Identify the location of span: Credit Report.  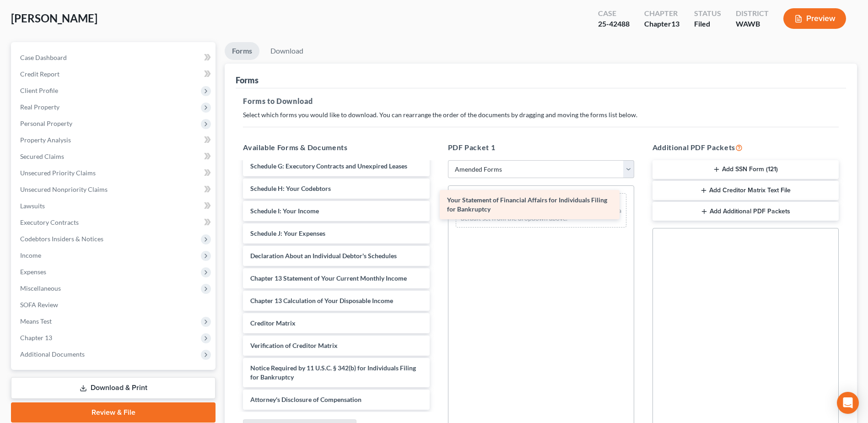
(40, 74).